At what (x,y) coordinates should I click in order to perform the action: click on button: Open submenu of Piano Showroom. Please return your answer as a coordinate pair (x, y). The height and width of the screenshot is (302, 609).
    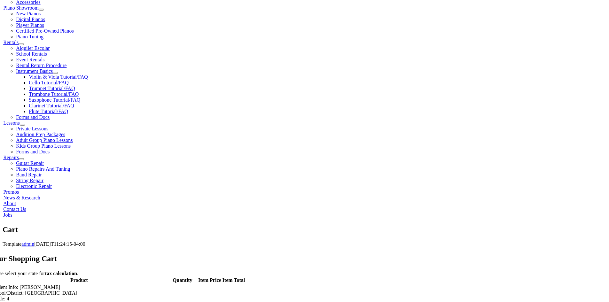
    Looking at the image, I should click on (41, 10).